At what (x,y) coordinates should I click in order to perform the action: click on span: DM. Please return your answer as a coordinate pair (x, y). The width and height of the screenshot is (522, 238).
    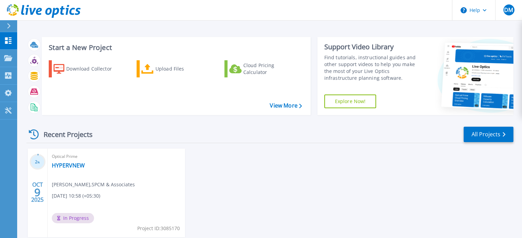
    Looking at the image, I should click on (508, 10).